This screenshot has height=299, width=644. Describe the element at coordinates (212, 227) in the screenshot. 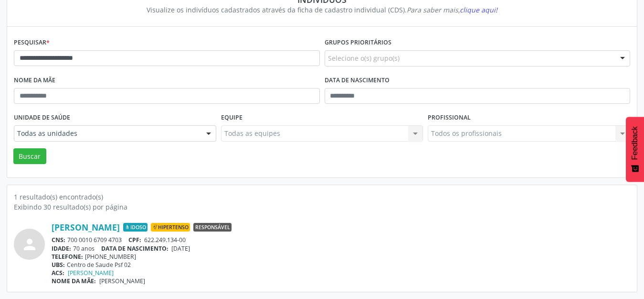

I see `span: Responsável` at that location.